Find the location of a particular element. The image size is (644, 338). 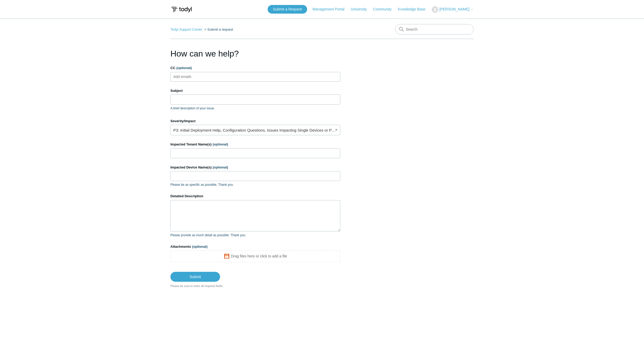

input: Add emails is located at coordinates (187, 77).